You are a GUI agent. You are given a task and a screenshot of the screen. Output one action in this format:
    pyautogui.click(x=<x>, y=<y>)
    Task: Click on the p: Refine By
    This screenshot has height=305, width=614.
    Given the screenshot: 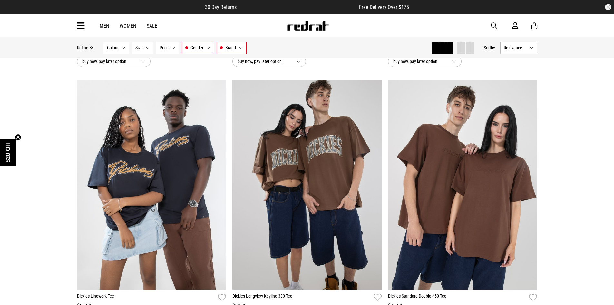 What is the action you would take?
    pyautogui.click(x=85, y=48)
    